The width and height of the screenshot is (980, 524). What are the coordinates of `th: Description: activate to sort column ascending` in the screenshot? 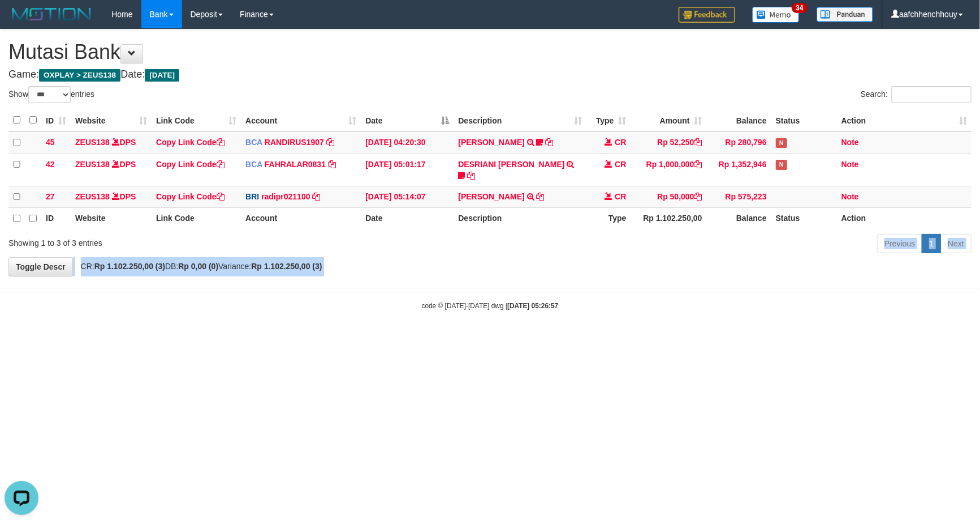 It's located at (520, 120).